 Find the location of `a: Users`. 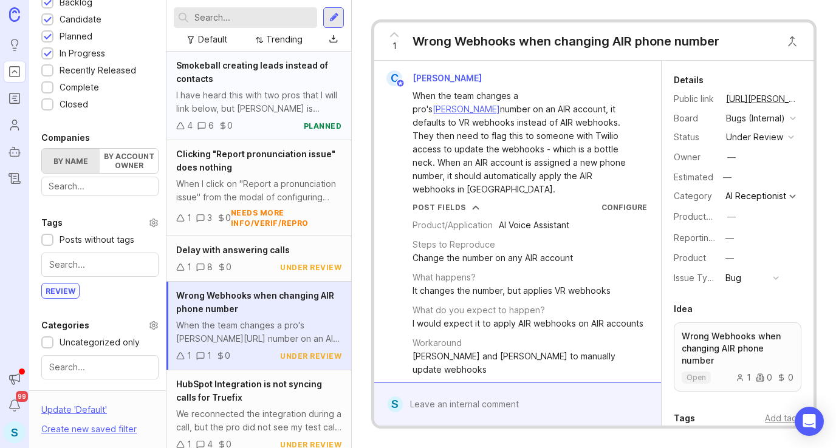

a: Users is located at coordinates (15, 125).